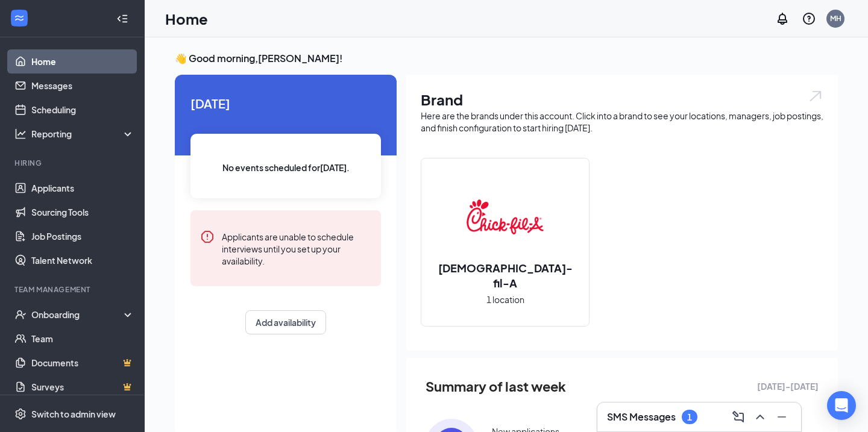 The height and width of the screenshot is (432, 868). What do you see at coordinates (82, 236) in the screenshot?
I see `a: Job Postings` at bounding box center [82, 236].